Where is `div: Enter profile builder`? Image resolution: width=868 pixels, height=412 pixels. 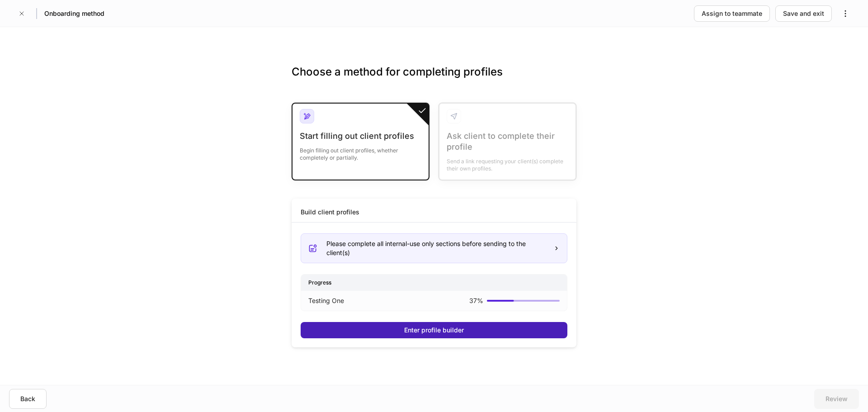
div: Enter profile builder is located at coordinates (434, 330).